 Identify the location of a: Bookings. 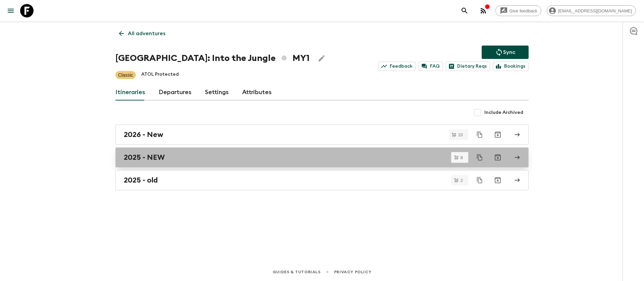
(511, 67).